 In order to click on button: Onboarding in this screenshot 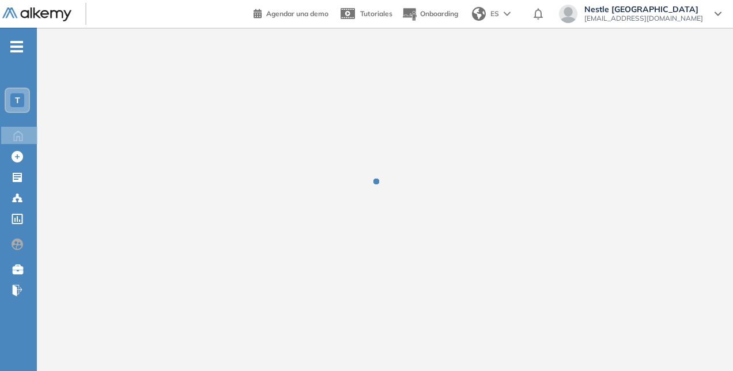, I will do `click(430, 14)`.